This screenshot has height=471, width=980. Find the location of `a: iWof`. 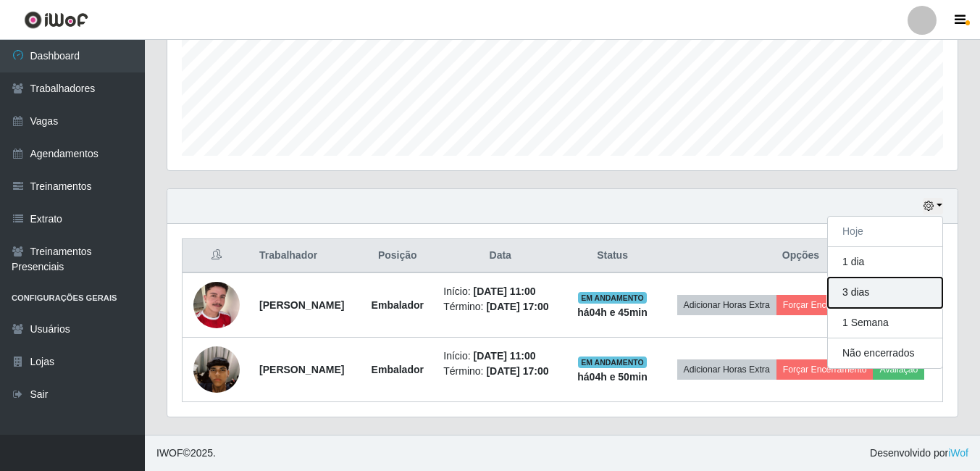

a: iWof is located at coordinates (958, 453).